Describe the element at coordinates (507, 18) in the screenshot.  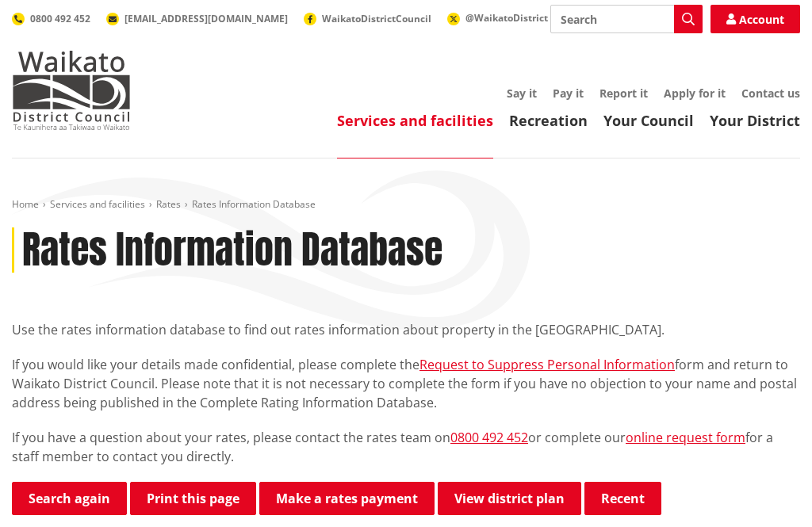
I see `span: @WaikatoDistrict` at that location.